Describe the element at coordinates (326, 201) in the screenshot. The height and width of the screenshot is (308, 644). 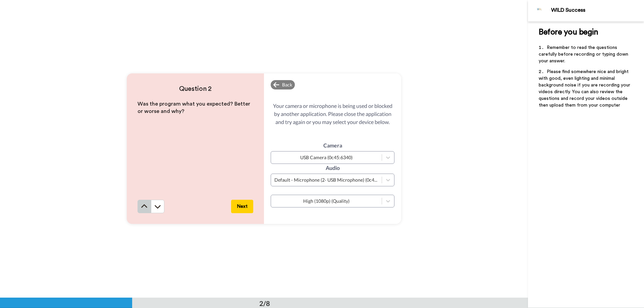
I see `div: High (1080p) (Quality)` at that location.